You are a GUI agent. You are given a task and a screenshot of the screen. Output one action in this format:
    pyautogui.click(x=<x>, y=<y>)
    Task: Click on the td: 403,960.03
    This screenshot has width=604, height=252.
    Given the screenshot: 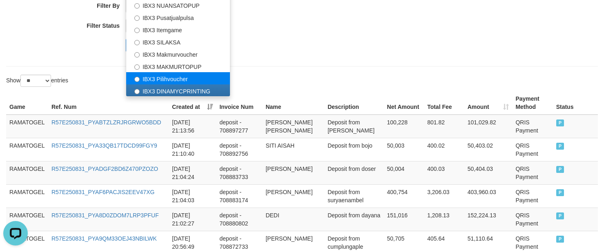 What is the action you would take?
    pyautogui.click(x=488, y=196)
    